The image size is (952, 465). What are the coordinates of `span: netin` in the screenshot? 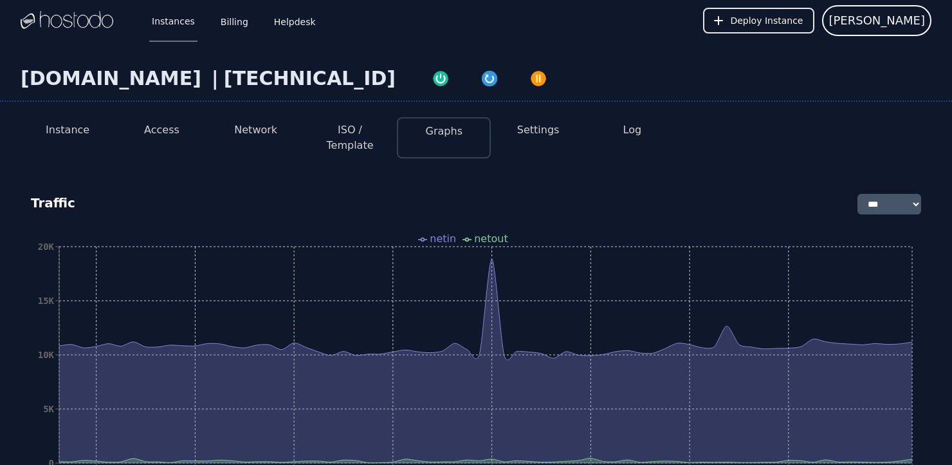 It's located at (443, 238).